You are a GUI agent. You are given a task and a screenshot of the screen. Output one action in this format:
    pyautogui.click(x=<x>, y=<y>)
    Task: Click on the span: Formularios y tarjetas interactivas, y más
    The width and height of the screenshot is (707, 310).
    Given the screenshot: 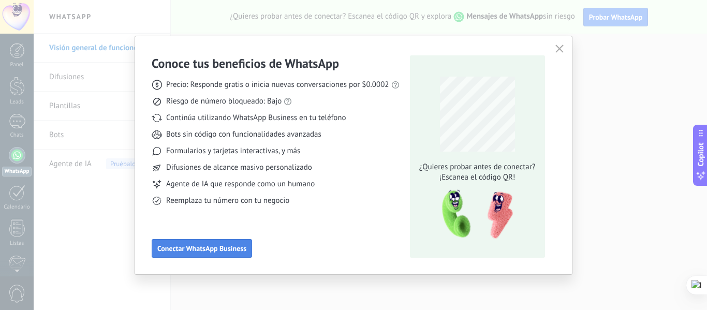 What is the action you would take?
    pyautogui.click(x=233, y=151)
    